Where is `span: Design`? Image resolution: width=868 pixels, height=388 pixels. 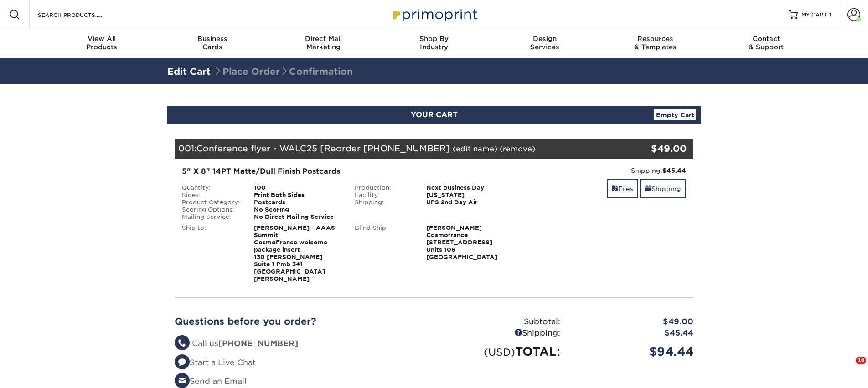 span: Design is located at coordinates (544, 39).